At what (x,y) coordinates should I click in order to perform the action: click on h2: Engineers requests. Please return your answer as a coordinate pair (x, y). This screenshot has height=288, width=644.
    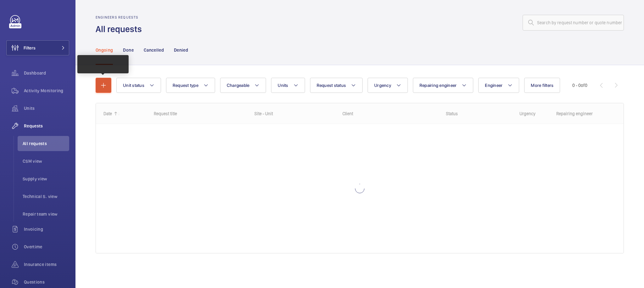
    Looking at the image, I should click on (120, 17).